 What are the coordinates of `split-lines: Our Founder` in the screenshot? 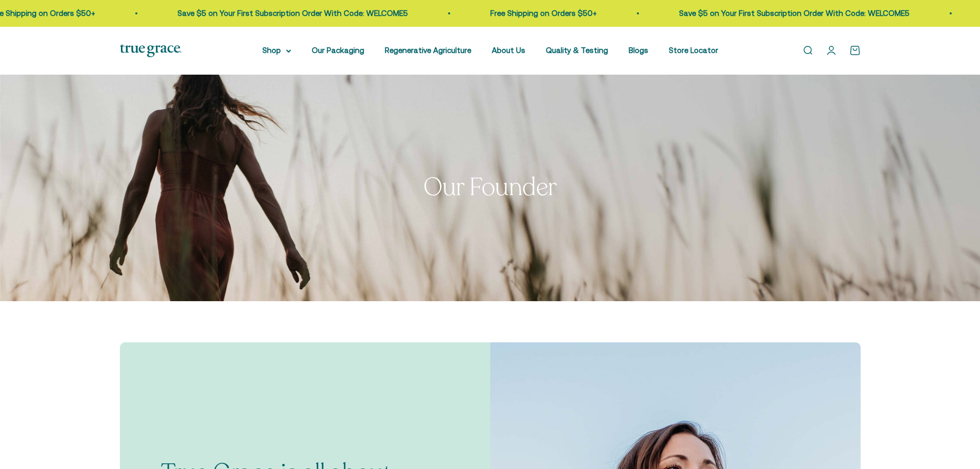 It's located at (490, 187).